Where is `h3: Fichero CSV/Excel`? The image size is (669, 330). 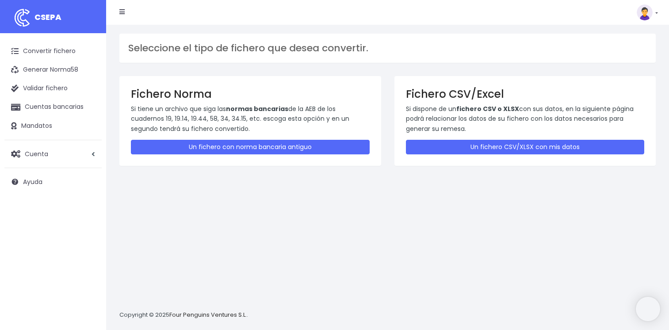
h3: Fichero CSV/Excel is located at coordinates (525, 94).